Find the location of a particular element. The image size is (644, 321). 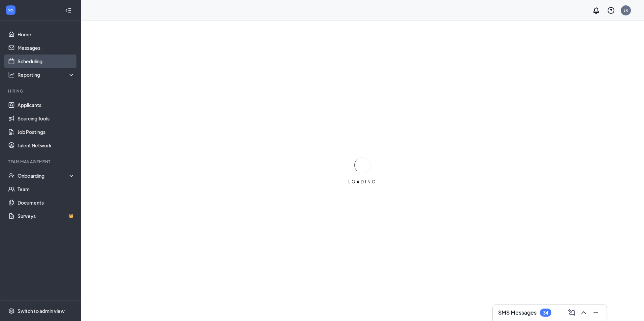

a: Messages is located at coordinates (46, 48).